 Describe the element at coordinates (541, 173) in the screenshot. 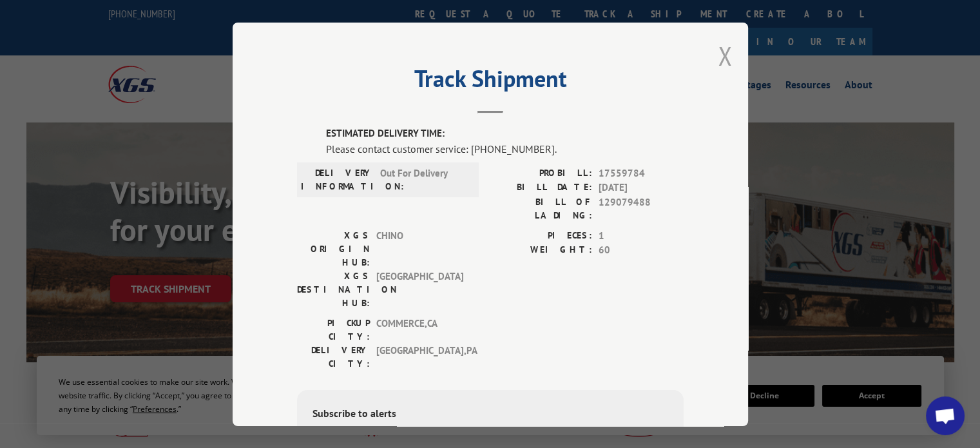

I see `label: PROBILL:` at that location.